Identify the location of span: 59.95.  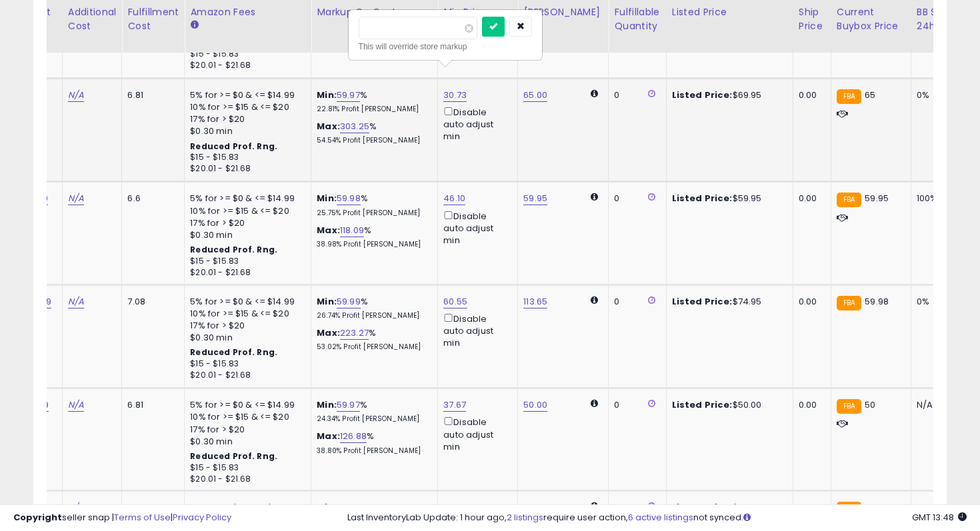
(876, 198).